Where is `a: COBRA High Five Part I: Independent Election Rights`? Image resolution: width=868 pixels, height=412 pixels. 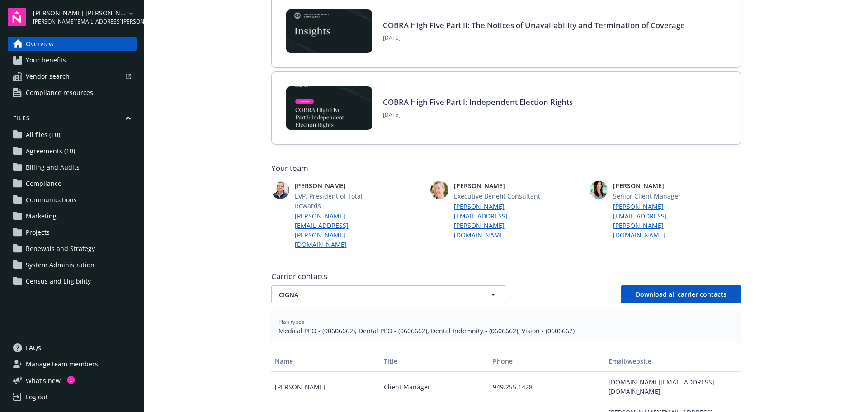 a: COBRA High Five Part I: Independent Election Rights is located at coordinates (478, 102).